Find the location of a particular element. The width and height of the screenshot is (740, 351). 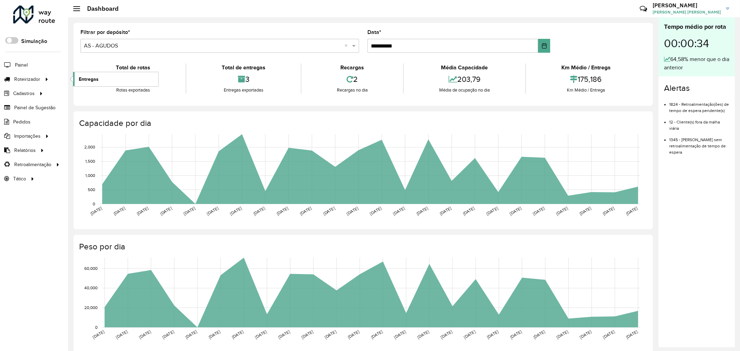

span: Importações is located at coordinates (27, 136).